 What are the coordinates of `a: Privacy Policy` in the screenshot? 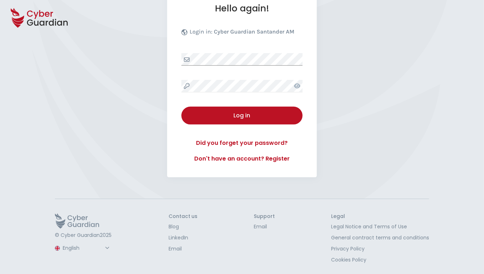 It's located at (380, 249).